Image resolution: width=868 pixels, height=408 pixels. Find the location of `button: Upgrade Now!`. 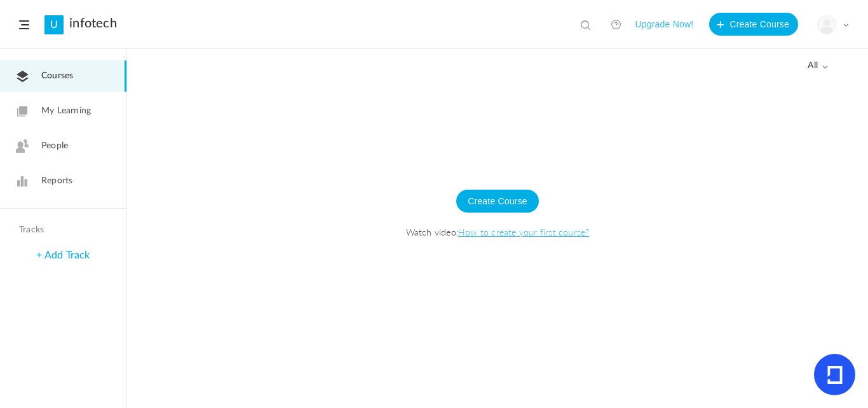

button: Upgrade Now! is located at coordinates (664, 24).